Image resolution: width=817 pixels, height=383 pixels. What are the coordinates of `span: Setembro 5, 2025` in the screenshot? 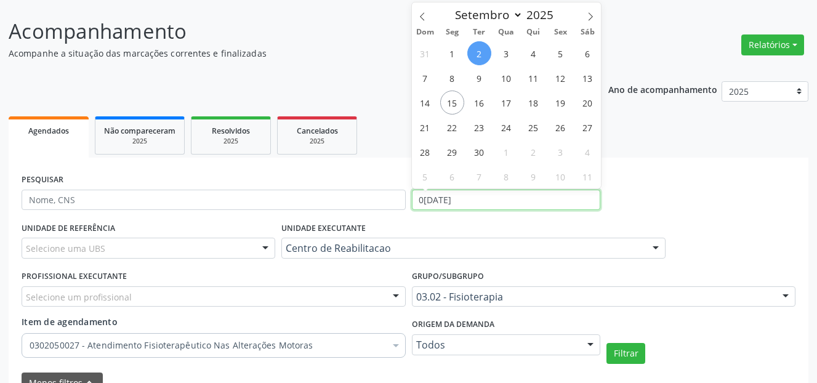 It's located at (560, 53).